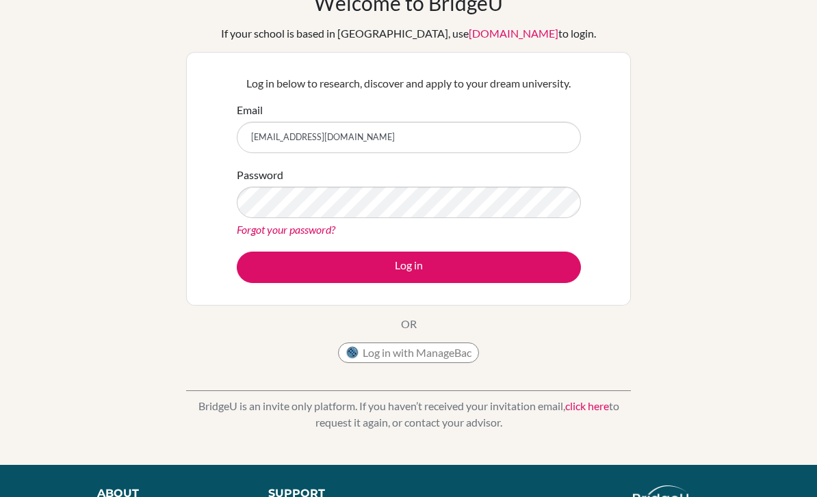 The image size is (817, 497). What do you see at coordinates (408, 415) in the screenshot?
I see `p: BridgeU is an invite only platform. If you haven’t received your invitation email, to request it ...` at bounding box center [408, 415].